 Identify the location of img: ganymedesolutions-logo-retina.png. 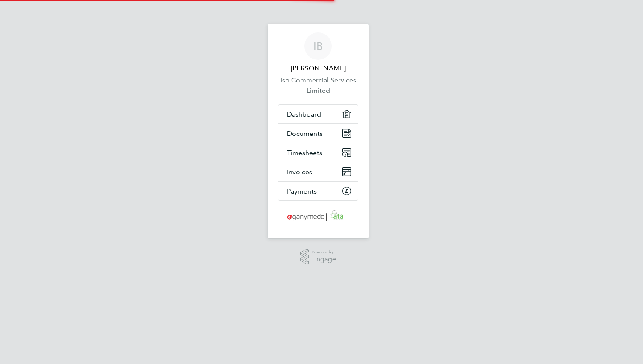
(318, 216).